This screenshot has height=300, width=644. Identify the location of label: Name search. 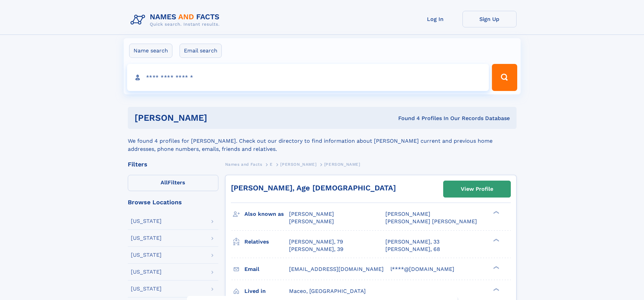
(151, 51).